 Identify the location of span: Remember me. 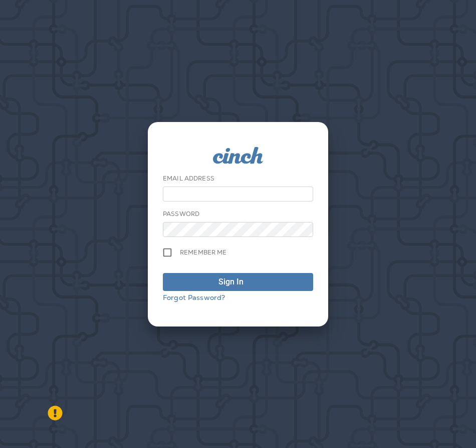
(203, 252).